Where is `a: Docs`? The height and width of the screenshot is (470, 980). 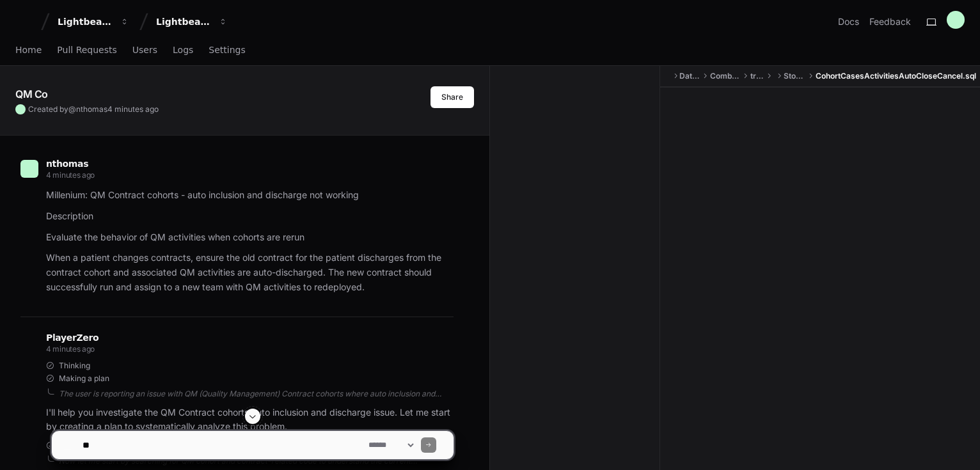 a: Docs is located at coordinates (848, 22).